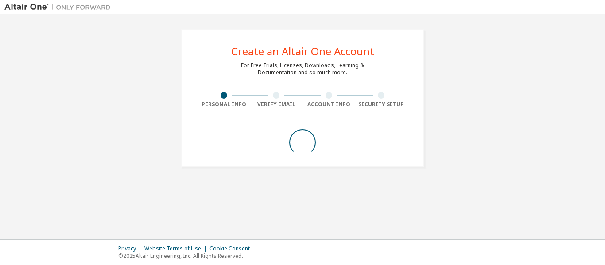 This screenshot has width=605, height=265. What do you see at coordinates (276, 104) in the screenshot?
I see `div: Verify Email` at bounding box center [276, 104].